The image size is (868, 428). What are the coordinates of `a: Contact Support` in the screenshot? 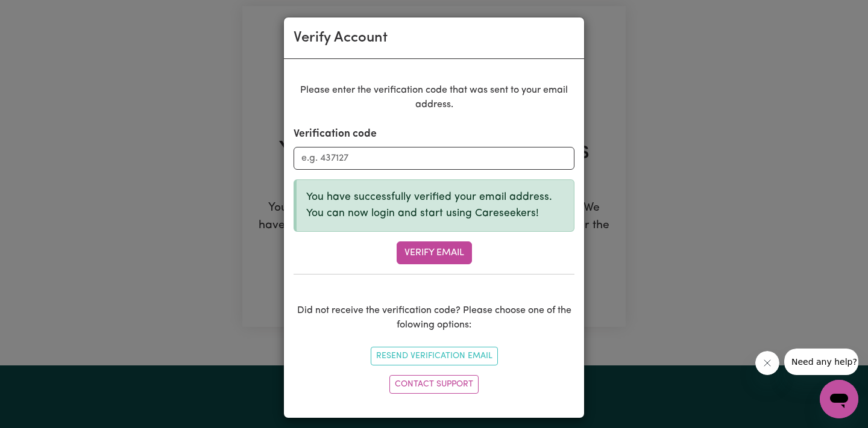 It's located at (434, 385).